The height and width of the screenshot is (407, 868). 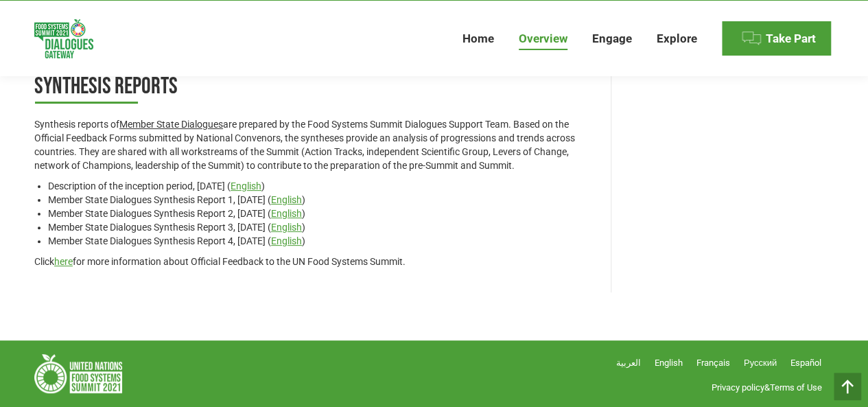 I want to click on a: Français, so click(x=714, y=362).